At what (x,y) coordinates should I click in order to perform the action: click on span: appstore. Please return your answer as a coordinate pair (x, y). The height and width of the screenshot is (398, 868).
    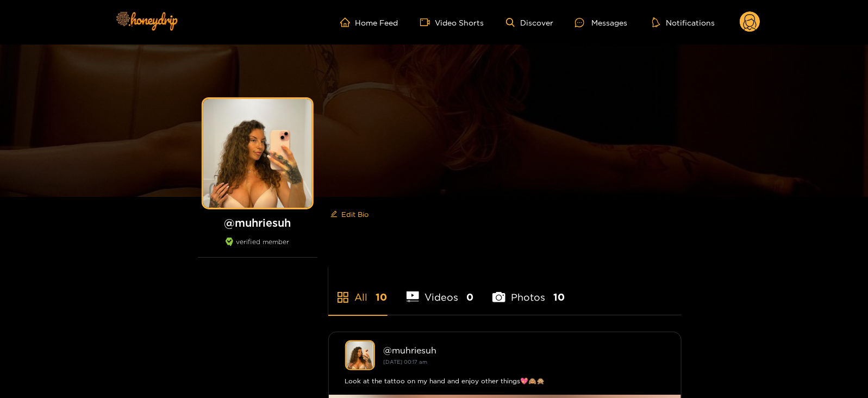
    Looking at the image, I should click on (343, 297).